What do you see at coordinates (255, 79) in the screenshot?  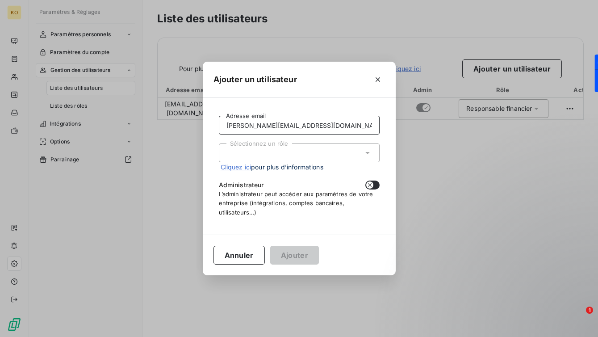 I see `h5: Ajouter un utilisateur` at bounding box center [255, 79].